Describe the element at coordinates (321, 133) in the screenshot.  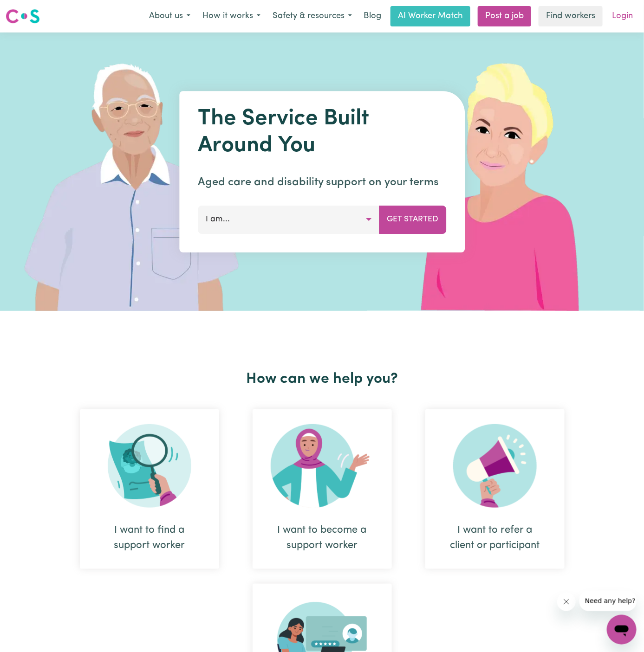
I see `h1: The Service Built Around You` at that location.